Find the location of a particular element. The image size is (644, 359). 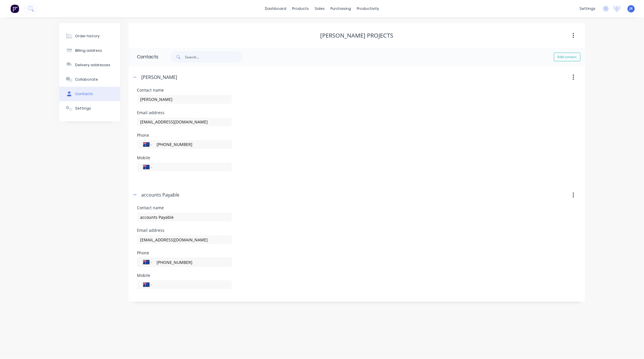

div: Collaborate is located at coordinates (86, 79).